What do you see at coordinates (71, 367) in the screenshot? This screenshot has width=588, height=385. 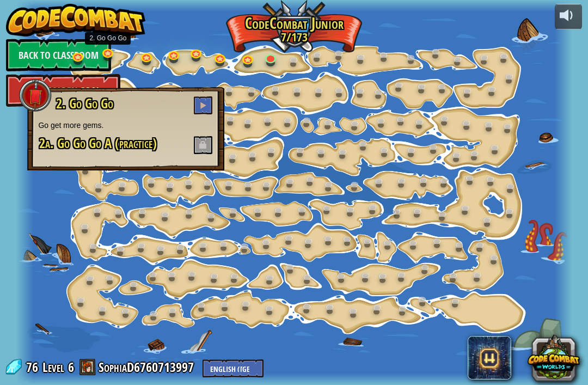 I see `span: 6` at bounding box center [71, 367].